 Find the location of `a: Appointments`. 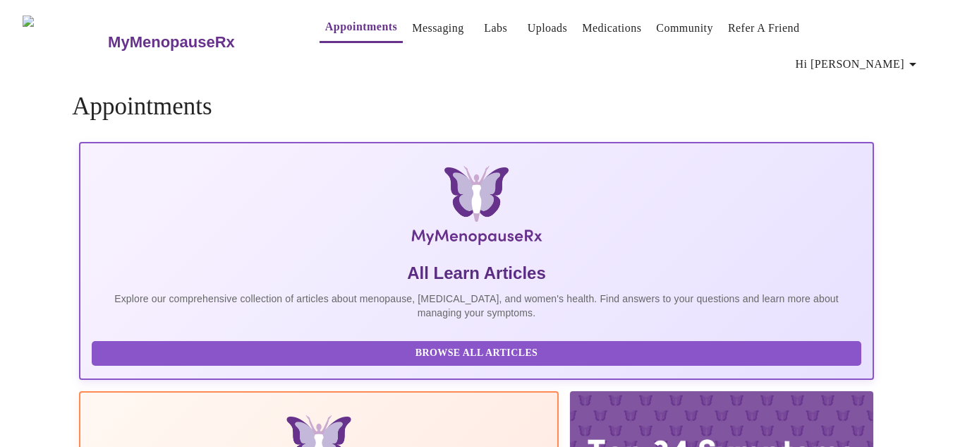

a: Appointments is located at coordinates (361, 27).